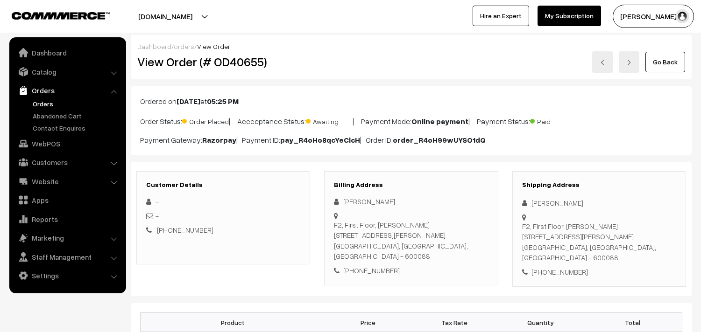 This screenshot has width=701, height=332. Describe the element at coordinates (224, 62) in the screenshot. I see `h2: View Order (# OD40655)` at that location.